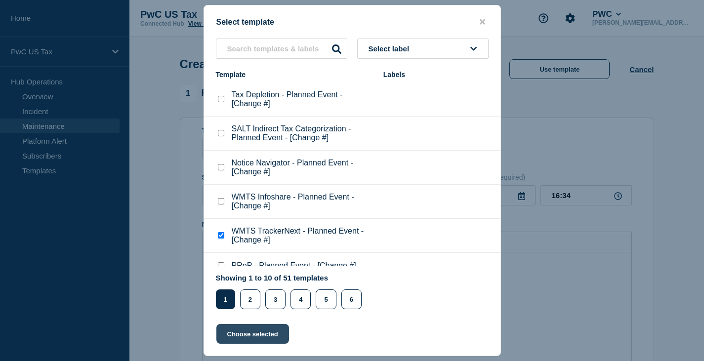 This screenshot has height=361, width=704. Describe the element at coordinates (302, 202) in the screenshot. I see `p: WMTS Infoshare - Planned Event - [Change #]` at that location.